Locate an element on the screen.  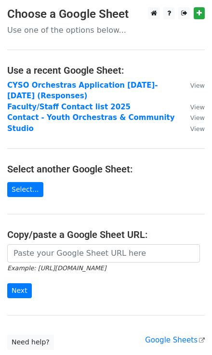
h4: Select another Google Sheet: is located at coordinates (106, 169).